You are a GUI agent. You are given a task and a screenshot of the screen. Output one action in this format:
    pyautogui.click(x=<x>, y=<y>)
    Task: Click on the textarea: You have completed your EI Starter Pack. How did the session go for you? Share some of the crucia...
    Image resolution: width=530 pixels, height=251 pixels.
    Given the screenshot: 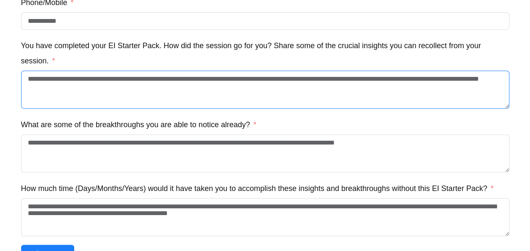 What is the action you would take?
    pyautogui.click(x=265, y=89)
    